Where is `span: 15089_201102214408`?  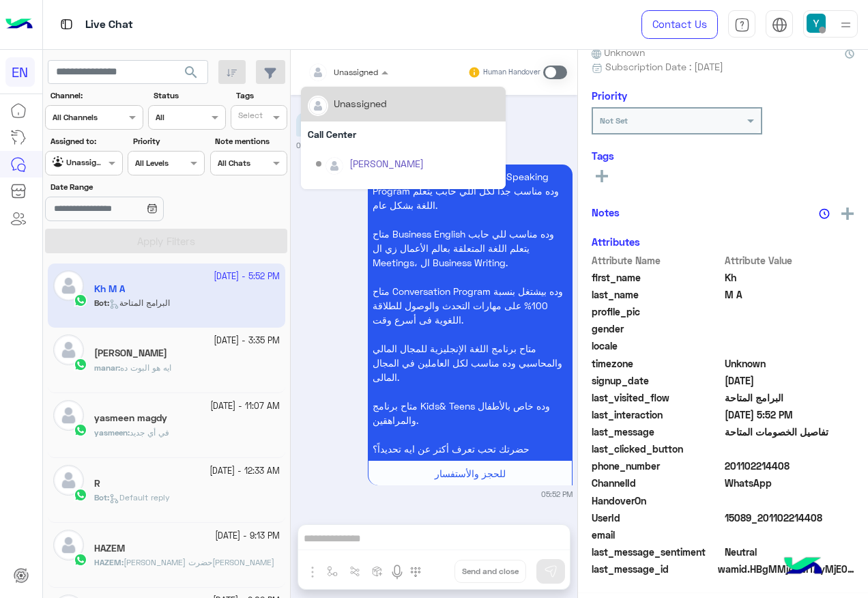 span: 15089_201102214408 is located at coordinates (790, 517).